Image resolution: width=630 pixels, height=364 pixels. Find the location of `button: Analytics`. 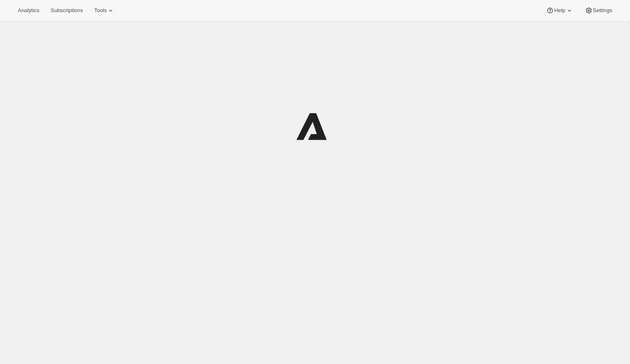

button: Analytics is located at coordinates (28, 11).